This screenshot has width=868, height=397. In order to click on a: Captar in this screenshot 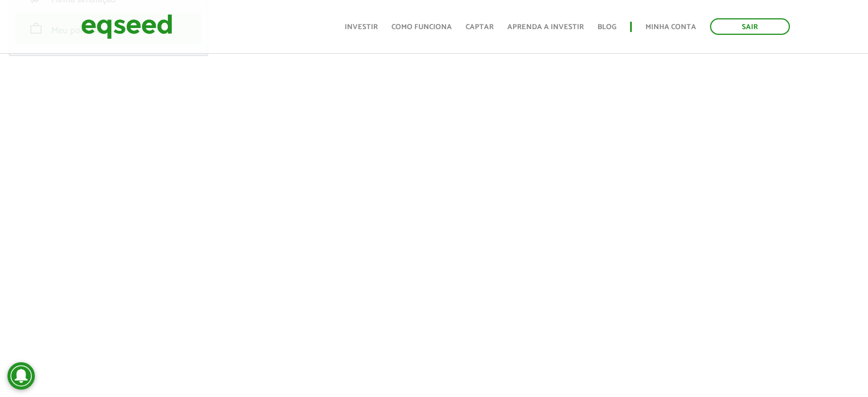, I will do `click(480, 27)`.